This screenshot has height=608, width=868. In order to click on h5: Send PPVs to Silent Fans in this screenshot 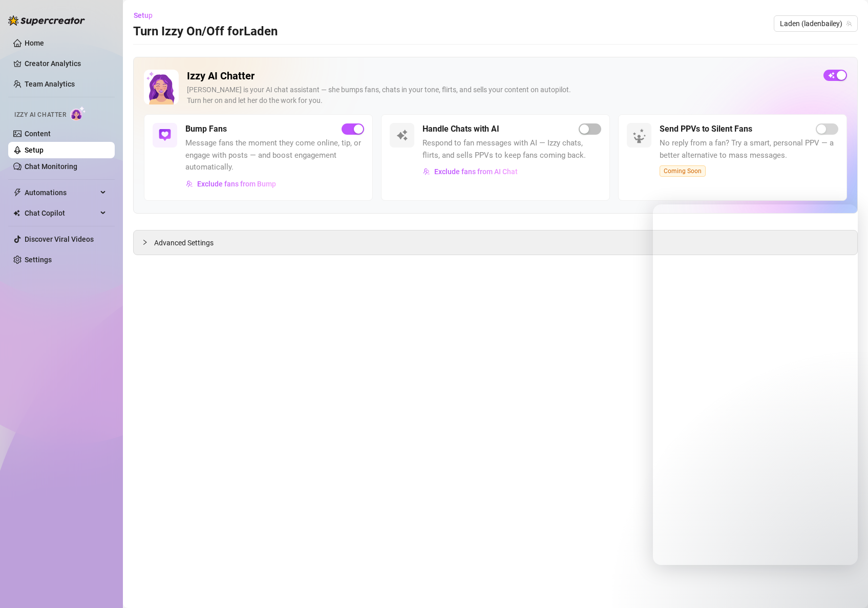, I will do `click(705, 129)`.